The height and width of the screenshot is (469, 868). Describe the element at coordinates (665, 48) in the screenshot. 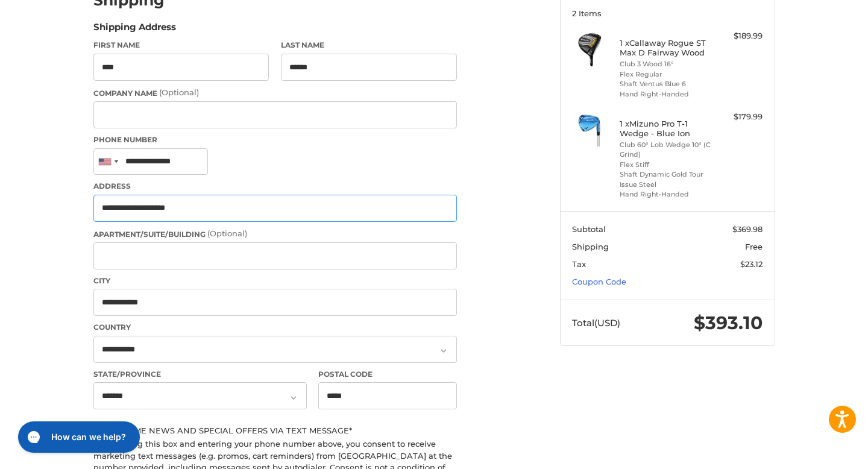

I see `h4: 1 x Callaway Rogue ST Max D Fairway Wood` at that location.